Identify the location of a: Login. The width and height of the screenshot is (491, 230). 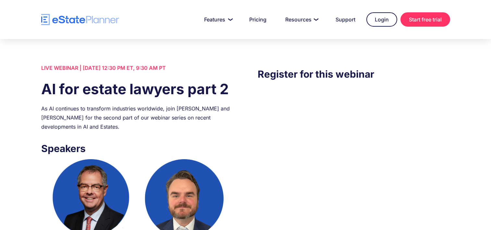
(382, 19).